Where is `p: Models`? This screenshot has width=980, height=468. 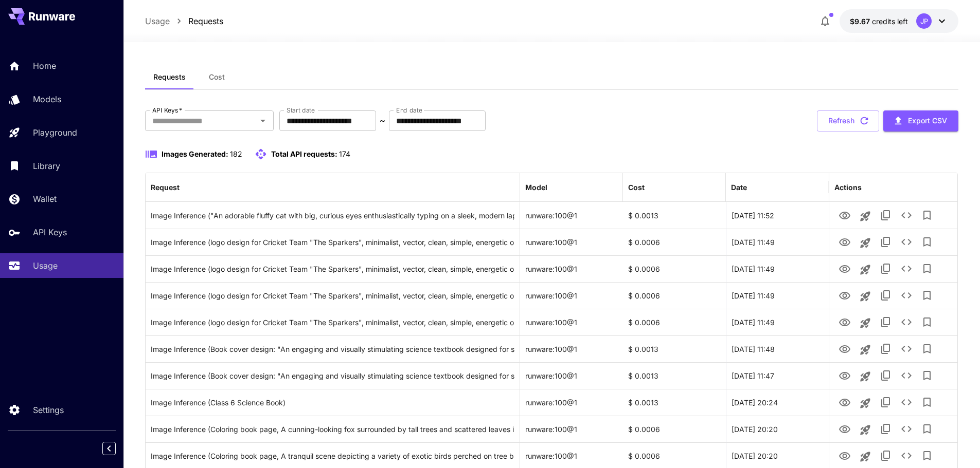
p: Models is located at coordinates (47, 99).